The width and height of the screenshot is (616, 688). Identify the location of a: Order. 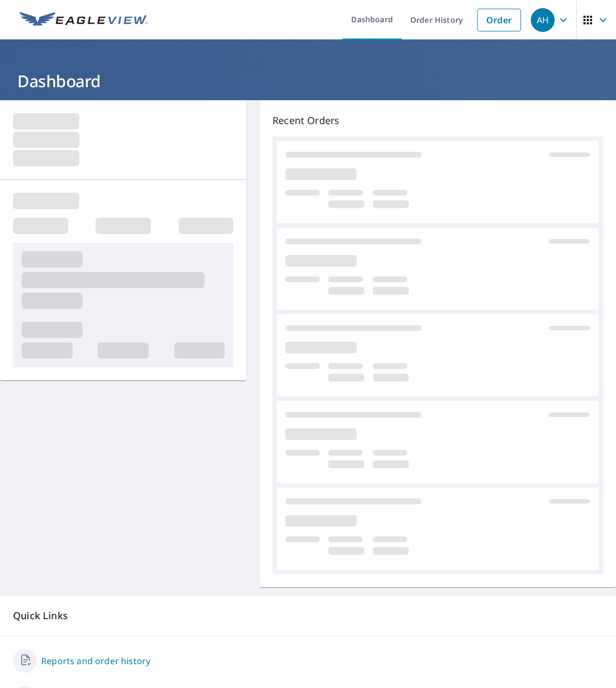
(499, 20).